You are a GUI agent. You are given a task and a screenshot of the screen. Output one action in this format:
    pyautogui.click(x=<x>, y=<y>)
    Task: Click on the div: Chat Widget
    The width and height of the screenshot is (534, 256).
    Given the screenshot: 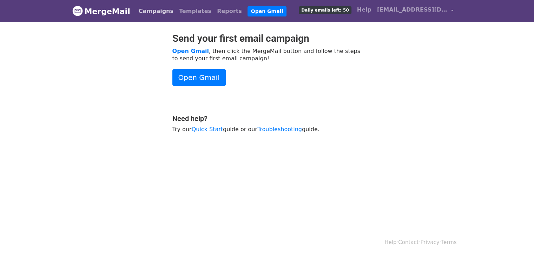 What is the action you would take?
    pyautogui.click(x=517, y=240)
    